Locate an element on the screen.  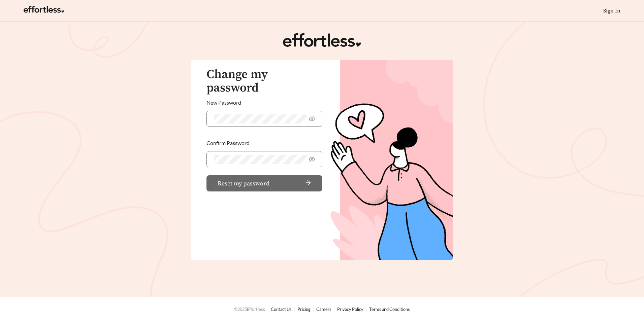
input: New Password is located at coordinates (261, 119).